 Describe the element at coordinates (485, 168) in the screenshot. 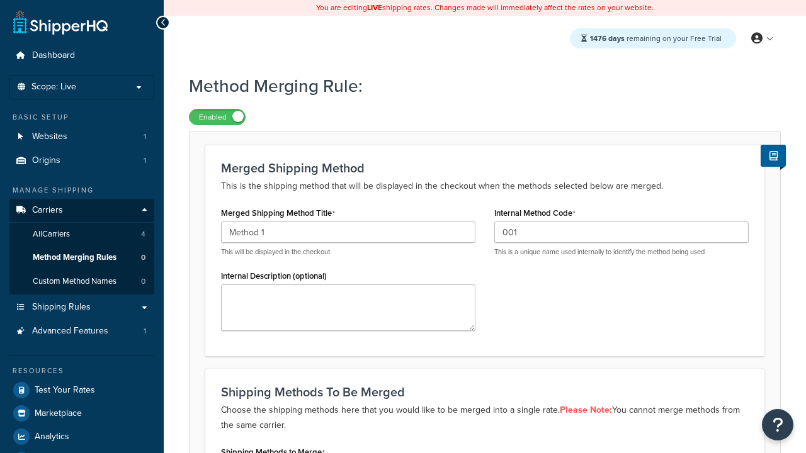

I see `h3: Merged Shipping Method` at that location.